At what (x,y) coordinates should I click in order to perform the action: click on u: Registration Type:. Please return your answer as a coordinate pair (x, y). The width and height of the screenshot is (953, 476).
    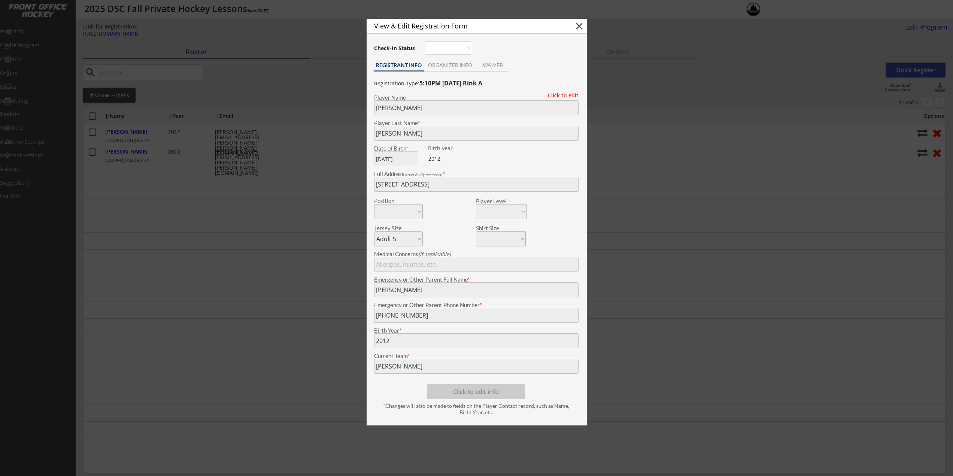
    Looking at the image, I should click on (397, 83).